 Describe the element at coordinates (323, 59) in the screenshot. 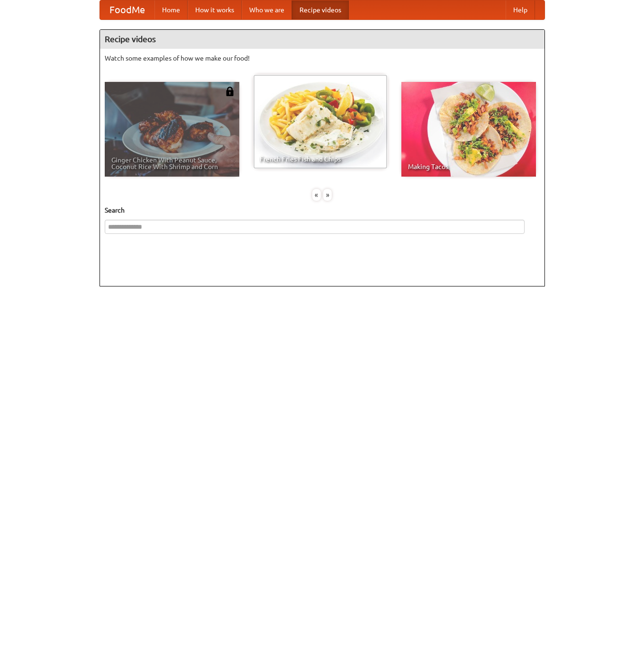

I see `p: Watch some examples of how we make our food!` at that location.